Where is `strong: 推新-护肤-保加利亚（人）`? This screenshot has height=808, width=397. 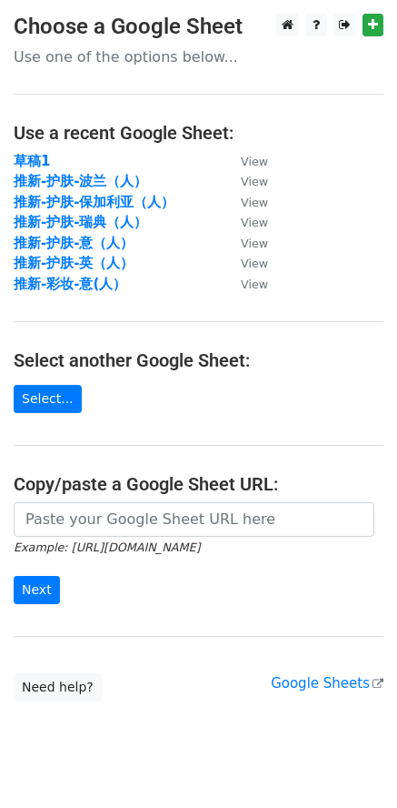 strong: 推新-护肤-保加利亚（人） is located at coordinates (94, 202).